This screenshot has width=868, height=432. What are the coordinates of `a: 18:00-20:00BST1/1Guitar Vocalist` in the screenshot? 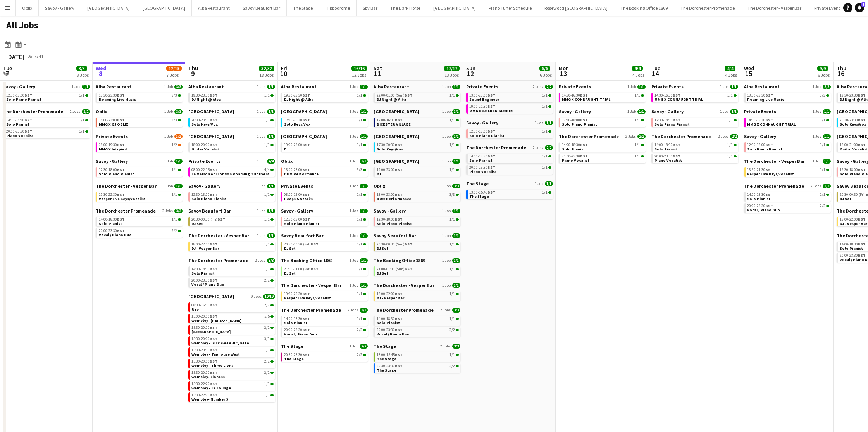 It's located at (233, 146).